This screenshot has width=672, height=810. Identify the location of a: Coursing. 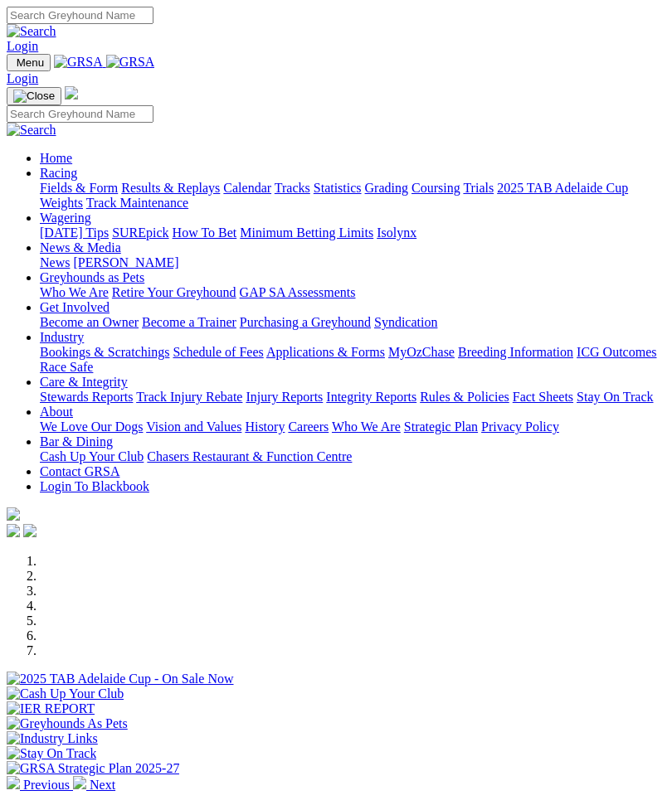
(436, 188).